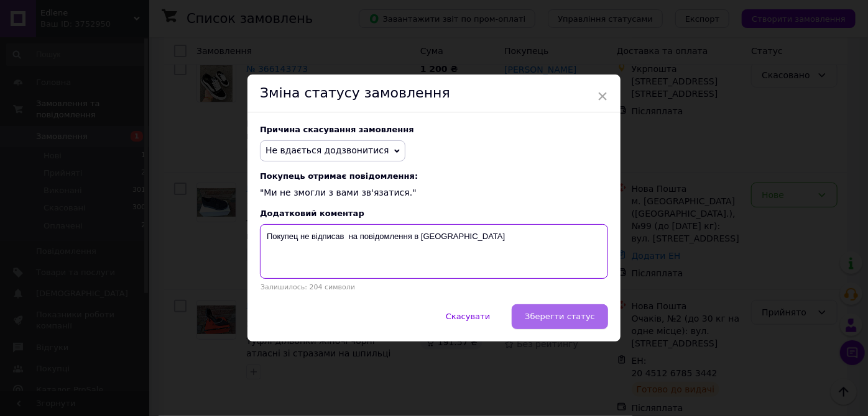 The height and width of the screenshot is (416, 868). I want to click on div: Зміна статусу замовлення, so click(434, 93).